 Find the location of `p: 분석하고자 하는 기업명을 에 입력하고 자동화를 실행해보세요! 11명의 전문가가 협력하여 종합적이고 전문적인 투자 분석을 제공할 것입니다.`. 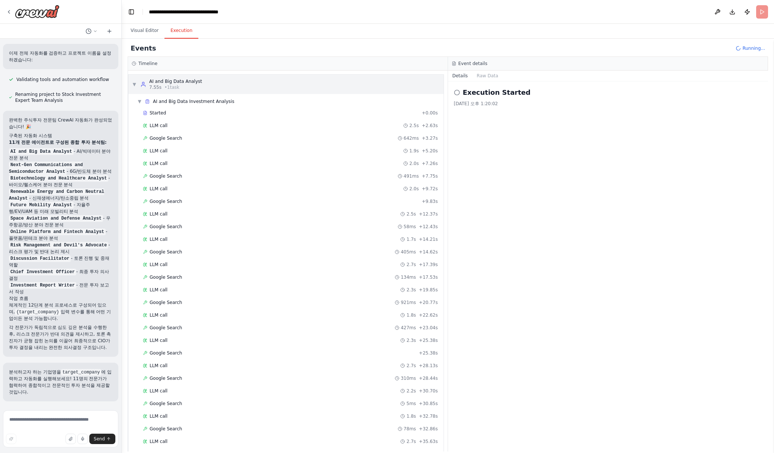

p: 분석하고자 하는 기업명을 에 입력하고 자동화를 실행해보세요! 11명의 전문가가 협력하여 종합적이고 전문적인 투자 분석을 제공할 것입니다. is located at coordinates (61, 382).